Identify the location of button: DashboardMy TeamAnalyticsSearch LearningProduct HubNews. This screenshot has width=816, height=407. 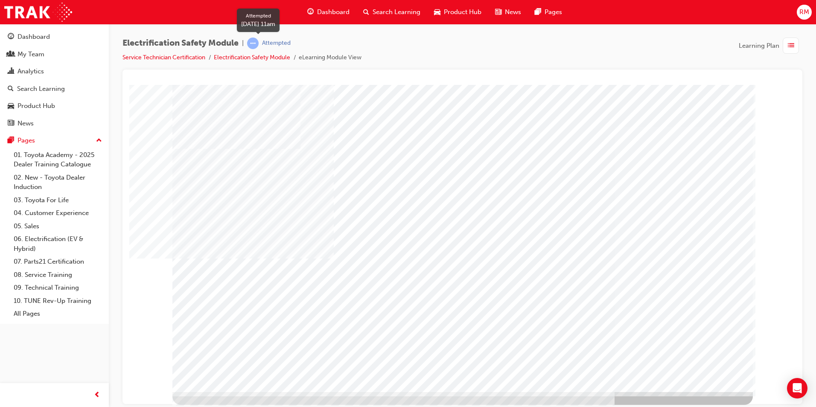
(54, 80).